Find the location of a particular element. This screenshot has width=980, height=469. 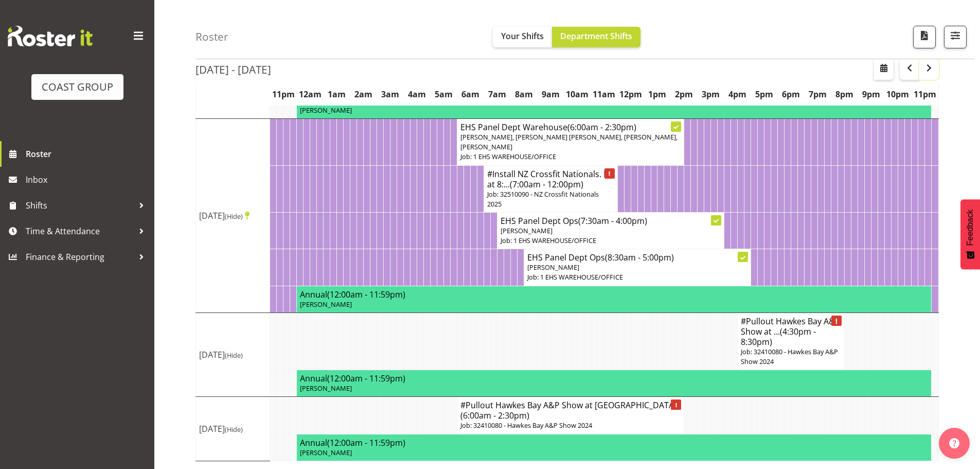

th: 12pm is located at coordinates (630, 94).